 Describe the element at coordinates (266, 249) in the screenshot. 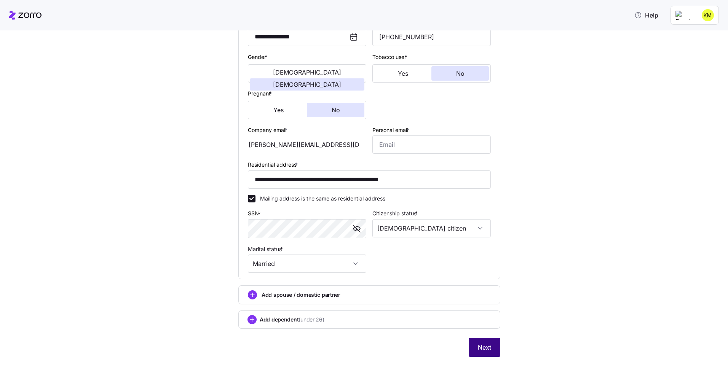

I see `label: Marital status` at that location.